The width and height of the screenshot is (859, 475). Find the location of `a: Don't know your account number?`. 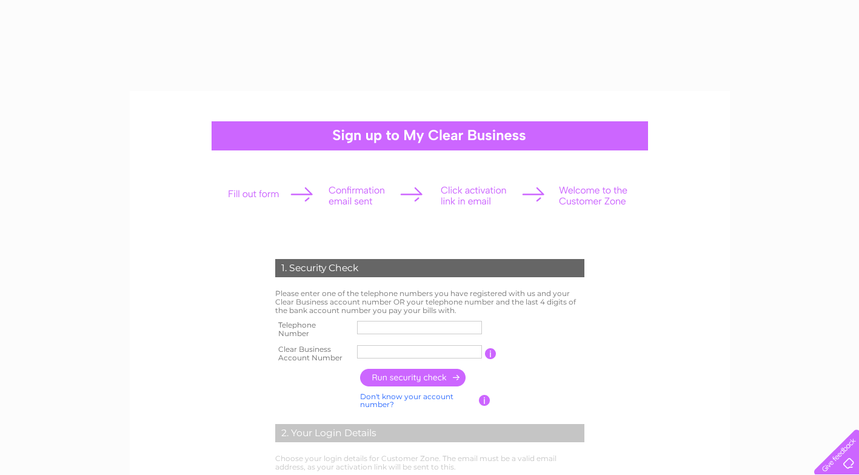

a: Don't know your account number? is located at coordinates (407, 400).